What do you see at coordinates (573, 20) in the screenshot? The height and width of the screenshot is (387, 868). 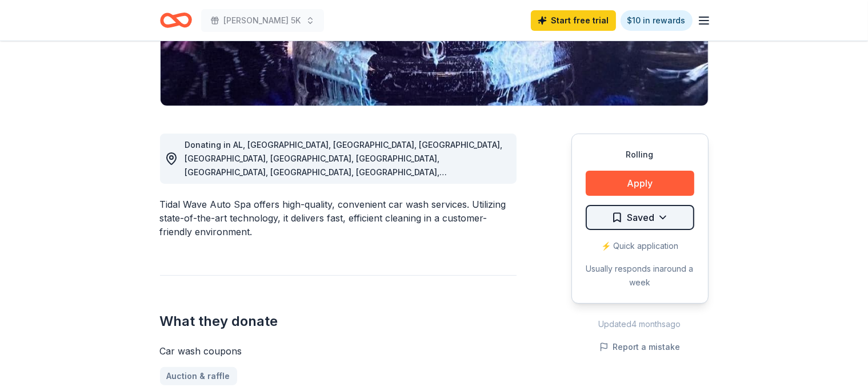 I see `a: Start free trial` at bounding box center [573, 20].